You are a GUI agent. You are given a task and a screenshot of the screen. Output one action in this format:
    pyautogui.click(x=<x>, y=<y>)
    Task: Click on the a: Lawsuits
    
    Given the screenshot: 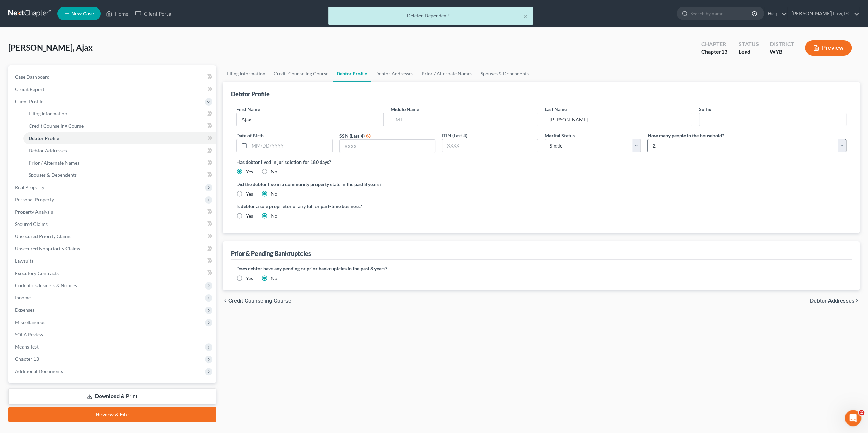 What is the action you would take?
    pyautogui.click(x=112, y=261)
    